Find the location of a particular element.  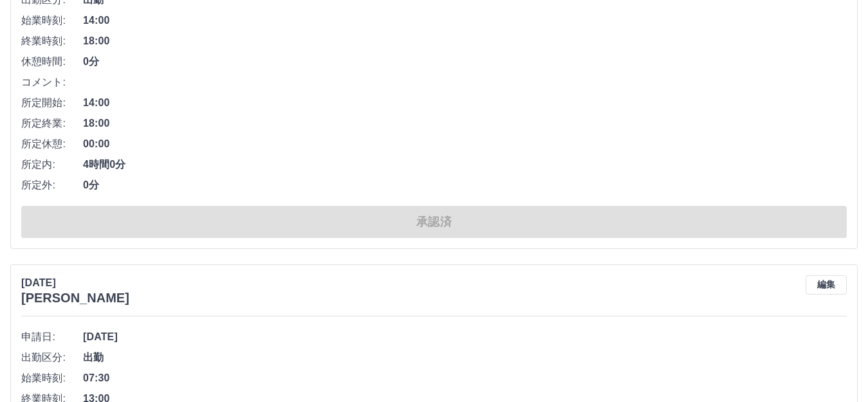

span: 07:30 is located at coordinates (465, 378).